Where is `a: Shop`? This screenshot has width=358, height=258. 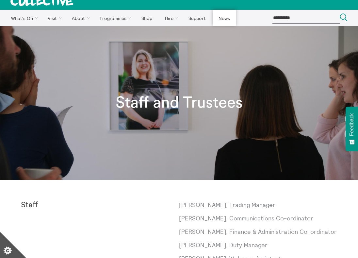 a: Shop is located at coordinates (147, 18).